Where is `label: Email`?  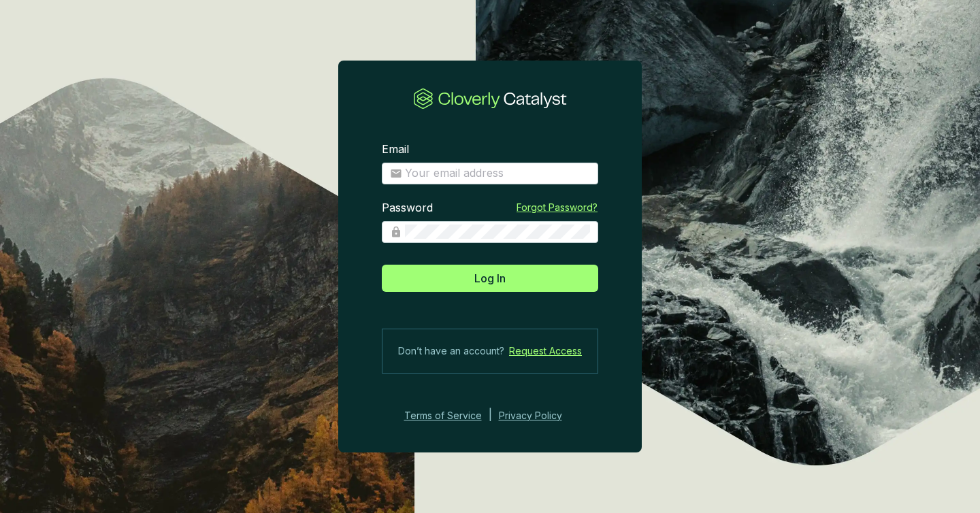 label: Email is located at coordinates (395, 150).